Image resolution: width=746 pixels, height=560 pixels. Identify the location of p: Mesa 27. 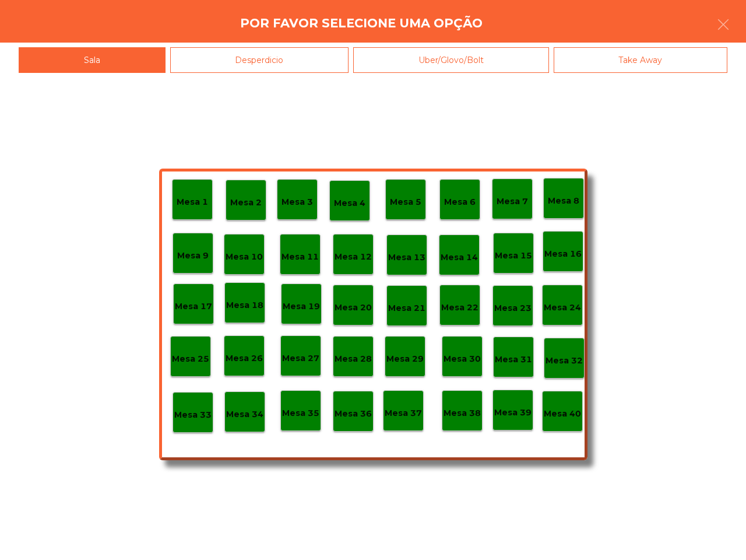
(301, 357).